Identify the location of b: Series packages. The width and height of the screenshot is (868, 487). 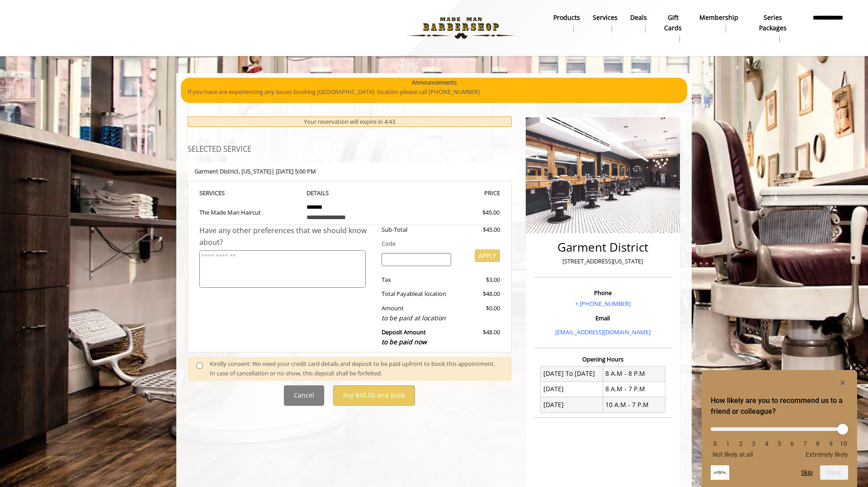
(773, 23).